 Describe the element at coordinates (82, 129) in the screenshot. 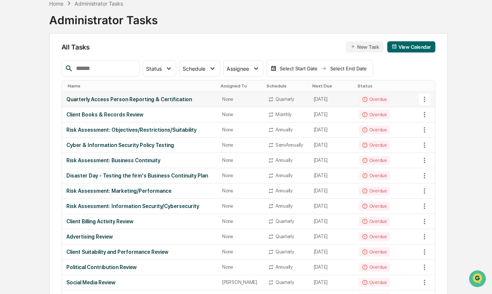

I see `span: Pylon` at that location.